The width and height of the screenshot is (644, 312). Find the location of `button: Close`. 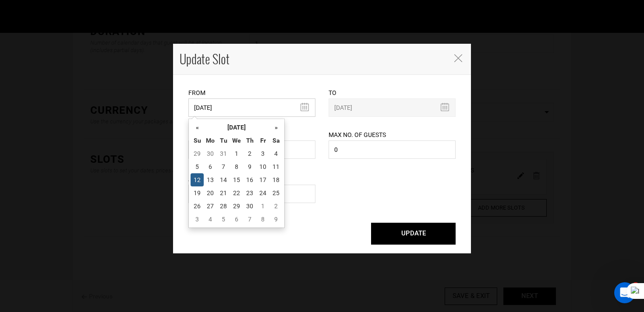

button: Close is located at coordinates (457, 57).